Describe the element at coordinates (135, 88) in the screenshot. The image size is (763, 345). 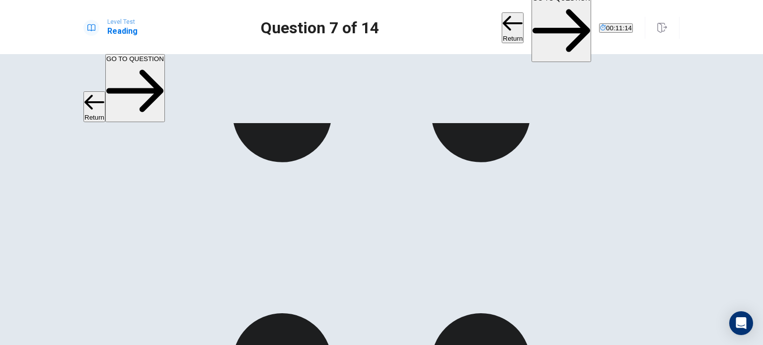
I see `button: GO TO QUESTION` at that location.